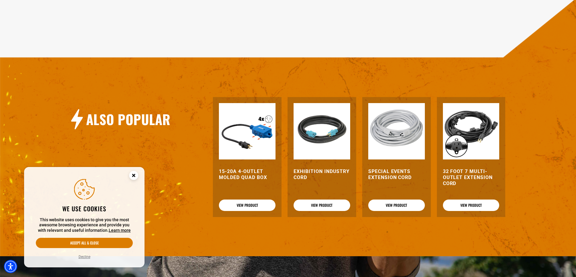  Describe the element at coordinates (396, 131) in the screenshot. I see `img: white` at that location.